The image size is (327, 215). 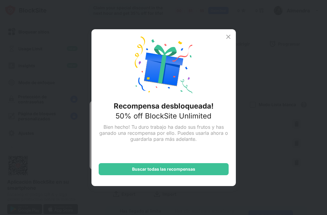 What do you see at coordinates (164, 106) in the screenshot?
I see `div: Recompensa desbloqueada!` at bounding box center [164, 106].